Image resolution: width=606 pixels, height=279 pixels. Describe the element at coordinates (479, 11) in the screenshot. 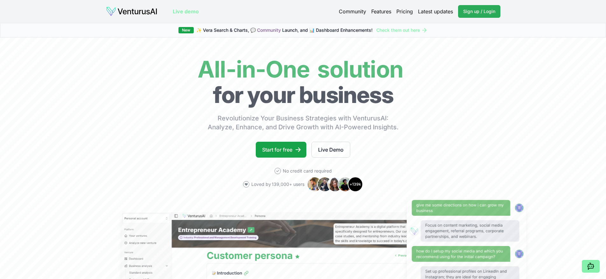

I see `a: Sign up / Login` at that location.